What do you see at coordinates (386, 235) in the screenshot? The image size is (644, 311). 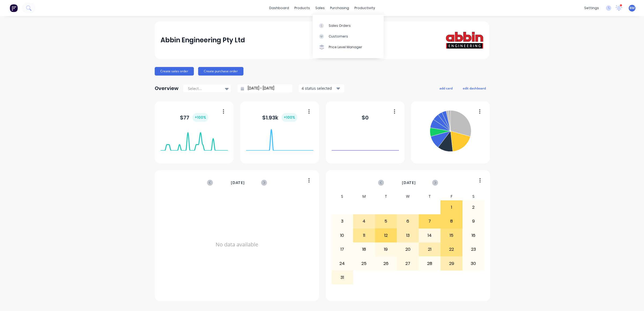 I see `div: 12` at bounding box center [386, 235].